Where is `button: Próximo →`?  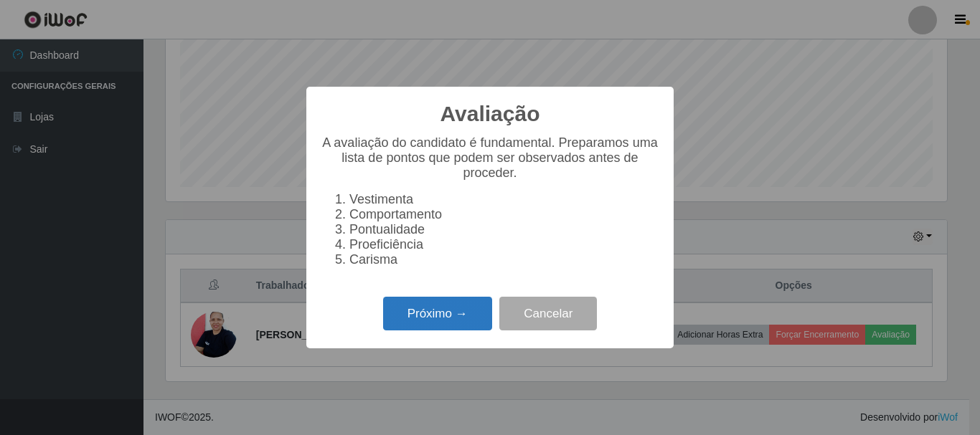 button: Próximo → is located at coordinates (438, 313).